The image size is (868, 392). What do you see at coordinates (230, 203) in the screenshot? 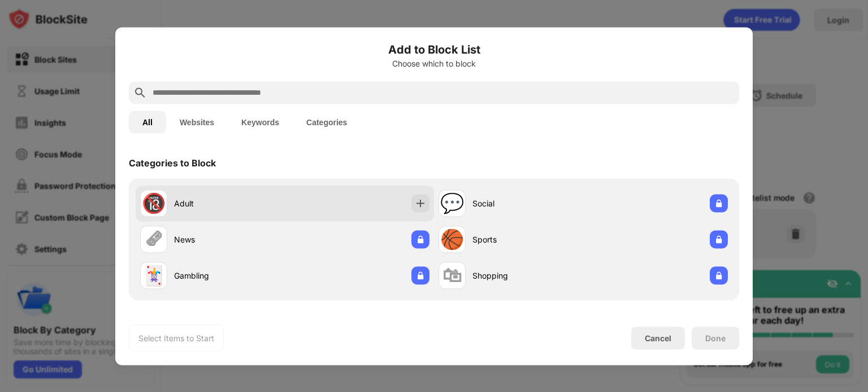
I see `div: Adult` at bounding box center [230, 203].